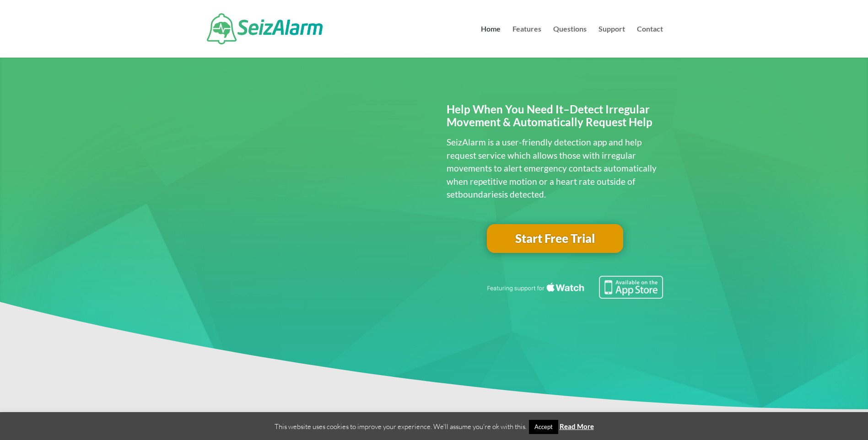 The image size is (868, 440). I want to click on a: Contact, so click(650, 42).